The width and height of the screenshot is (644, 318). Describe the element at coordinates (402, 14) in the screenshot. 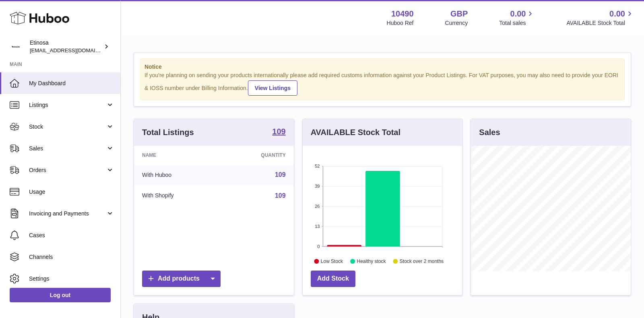

I see `strong: 10490` at that location.